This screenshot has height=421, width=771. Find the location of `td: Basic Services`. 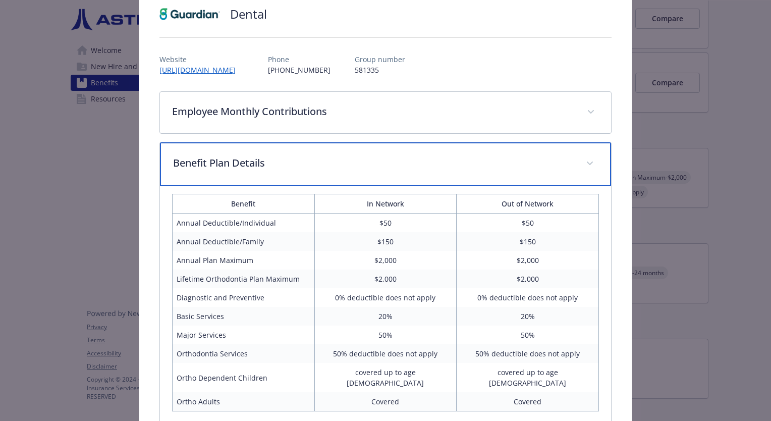

td: Basic Services is located at coordinates (244, 316).